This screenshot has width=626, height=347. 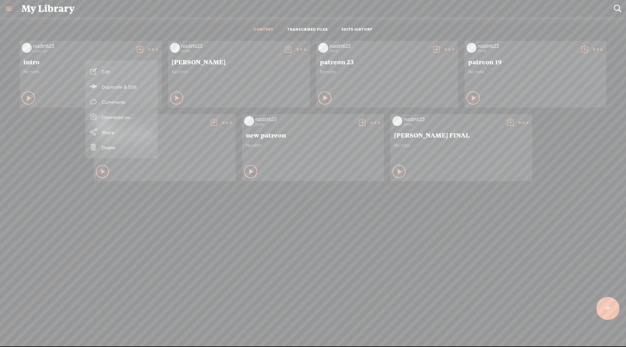 What do you see at coordinates (122, 117) in the screenshot?
I see `a: Download as...` at bounding box center [122, 117].